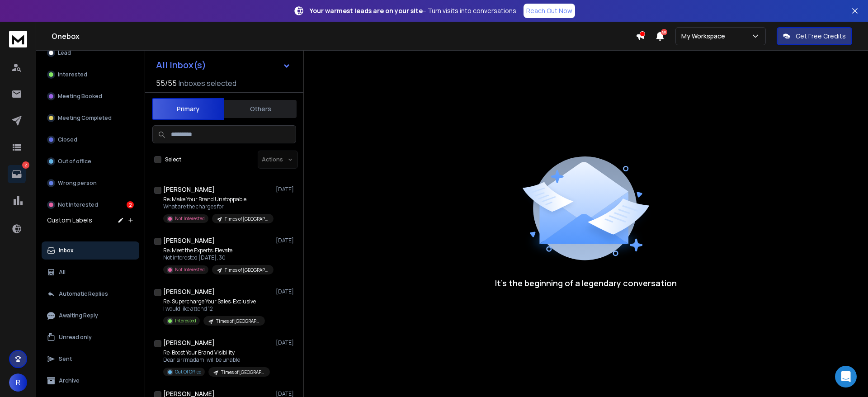 The height and width of the screenshot is (397, 868). Describe the element at coordinates (62, 272) in the screenshot. I see `p: All` at that location.